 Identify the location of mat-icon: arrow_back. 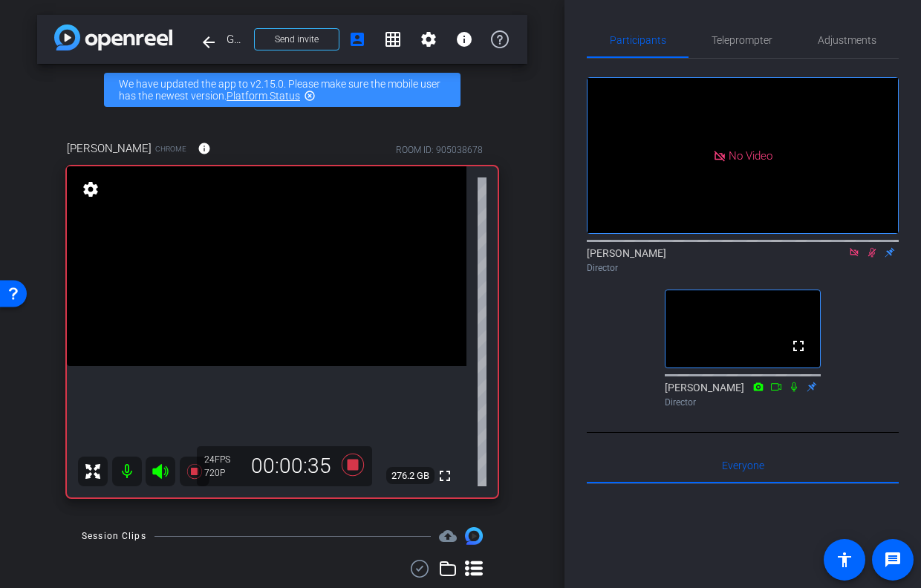
(209, 42).